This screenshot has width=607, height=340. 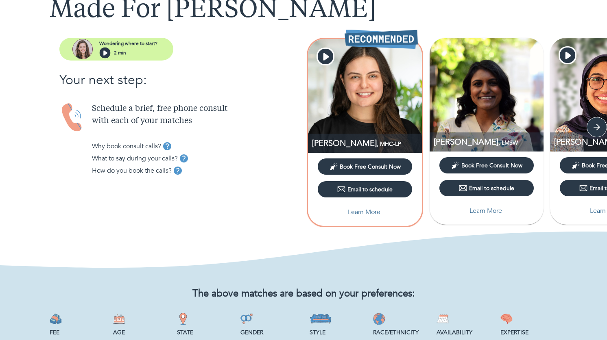 I want to click on p: 2 min, so click(x=120, y=53).